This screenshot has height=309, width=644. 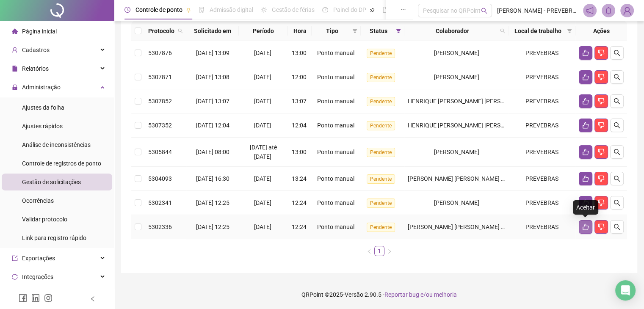 I want to click on span: 12:04, so click(x=299, y=125).